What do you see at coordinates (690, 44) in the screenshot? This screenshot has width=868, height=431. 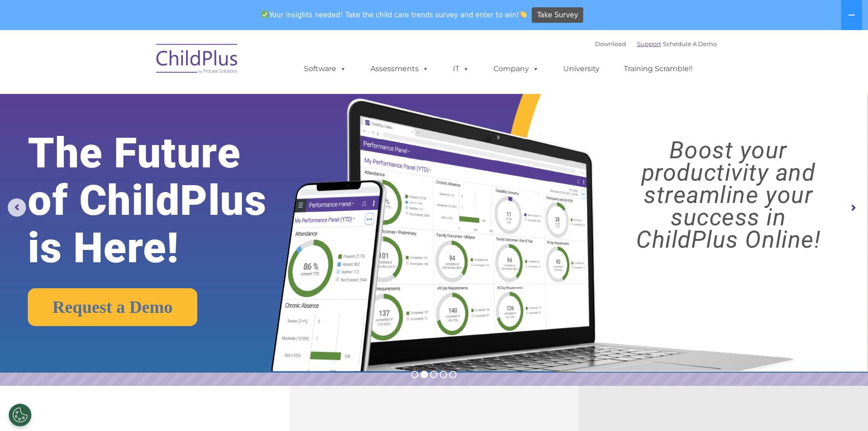 I see `a: Schedule A Demo` at bounding box center [690, 44].